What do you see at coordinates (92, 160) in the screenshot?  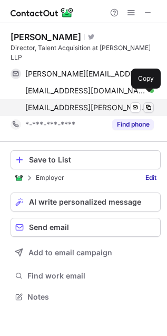 I see `div: Save to List` at bounding box center [92, 160].